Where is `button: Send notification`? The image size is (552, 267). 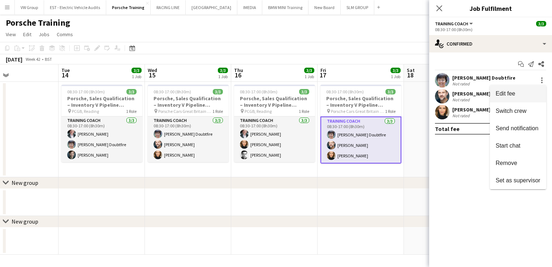
button: Send notification is located at coordinates (518, 128).